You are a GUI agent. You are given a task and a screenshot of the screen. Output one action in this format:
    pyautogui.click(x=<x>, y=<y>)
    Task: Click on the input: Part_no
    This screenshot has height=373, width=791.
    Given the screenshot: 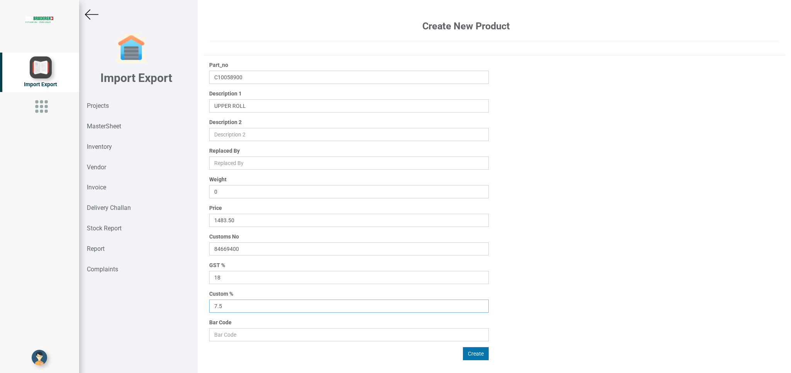 What is the action you would take?
    pyautogui.click(x=349, y=77)
    